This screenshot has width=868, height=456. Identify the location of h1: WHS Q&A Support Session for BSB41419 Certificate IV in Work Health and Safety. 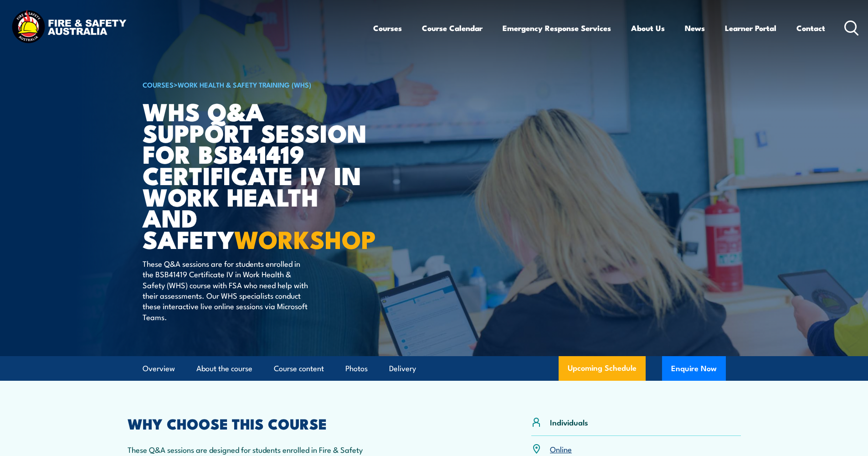
(255, 175).